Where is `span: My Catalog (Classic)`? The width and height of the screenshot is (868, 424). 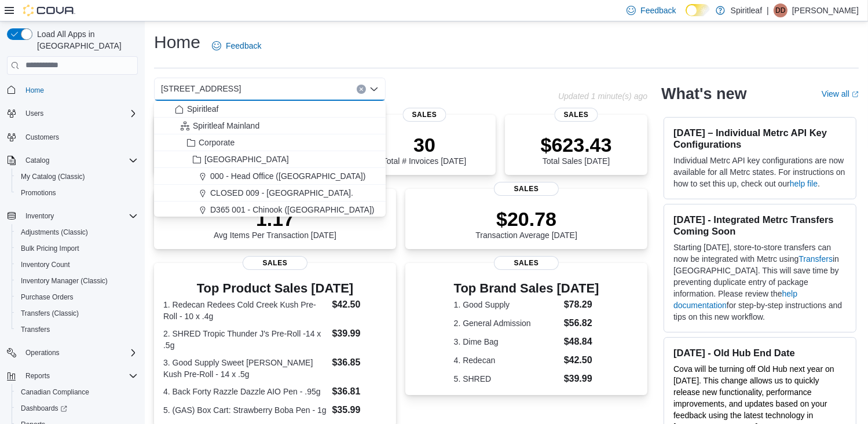 span: My Catalog (Classic) is located at coordinates (53, 177).